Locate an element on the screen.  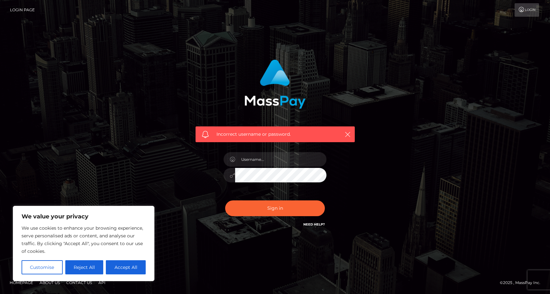
div: We value your privacy is located at coordinates (84, 243).